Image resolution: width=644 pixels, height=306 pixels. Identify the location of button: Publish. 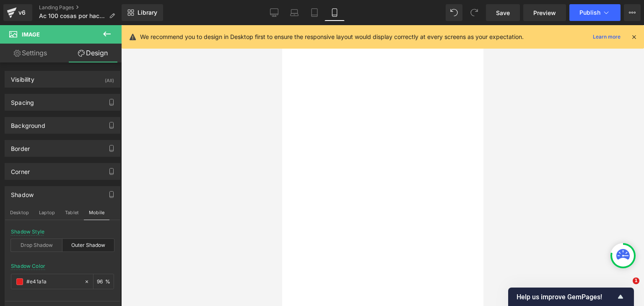
(595, 13).